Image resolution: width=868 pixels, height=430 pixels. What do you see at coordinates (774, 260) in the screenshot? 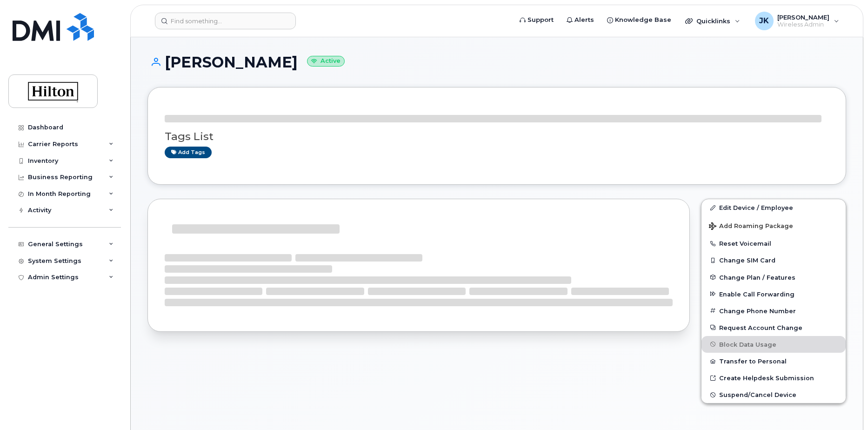
I see `button: Change SIM Card` at bounding box center [774, 260].